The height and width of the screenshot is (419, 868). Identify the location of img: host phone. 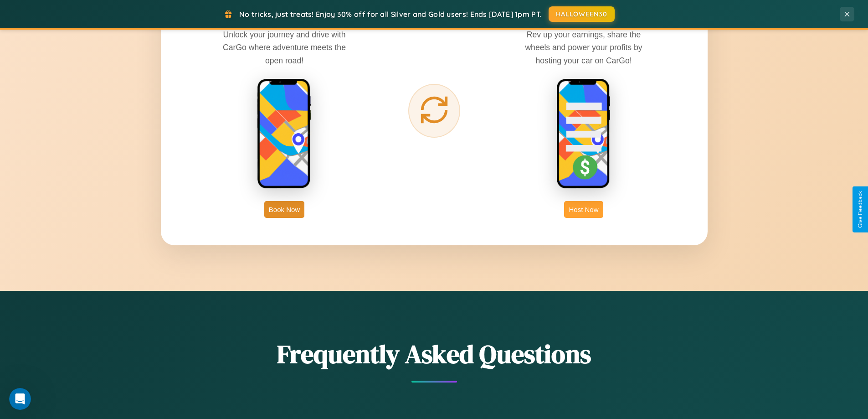
(584, 134).